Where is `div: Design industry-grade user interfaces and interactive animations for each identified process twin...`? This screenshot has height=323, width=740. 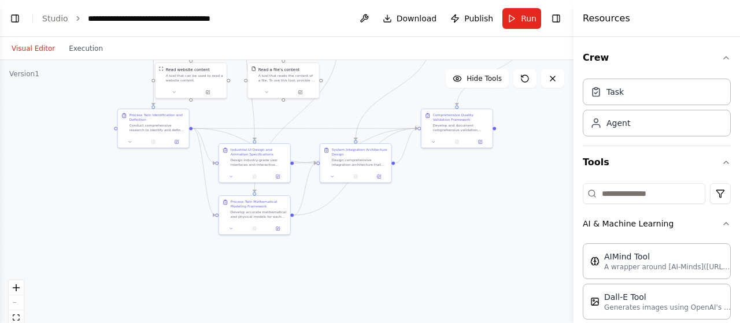 div: Design industry-grade user interfaces and interactive animations for each identified process twin... is located at coordinates (258, 162).